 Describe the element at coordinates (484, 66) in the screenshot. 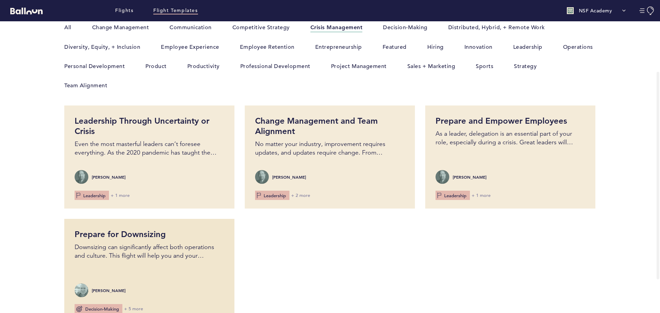

I see `label: Sports` at that location.